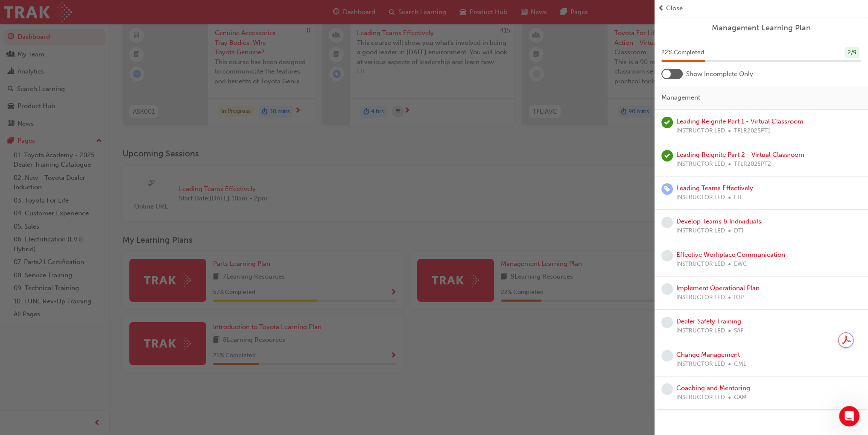 The width and height of the screenshot is (868, 435). What do you see at coordinates (713, 388) in the screenshot?
I see `a: Coaching and Mentoring` at bounding box center [713, 388].